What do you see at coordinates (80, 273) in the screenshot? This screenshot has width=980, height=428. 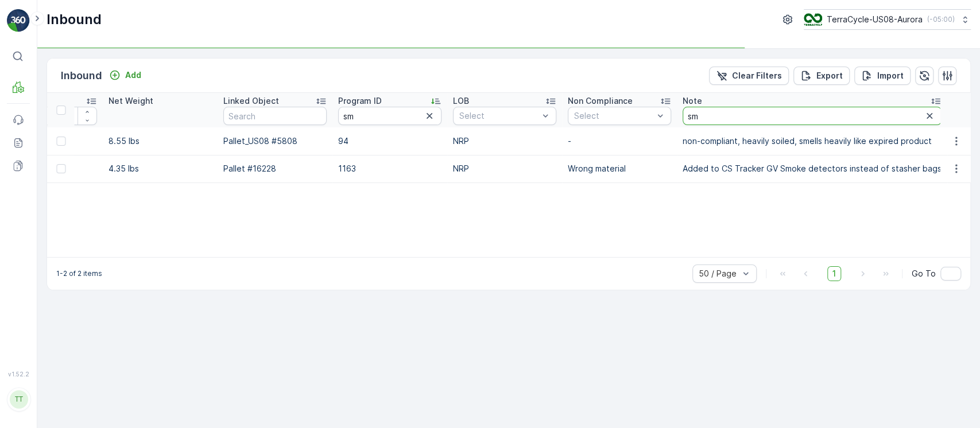 I see `p: 1-2 of 2 items` at bounding box center [80, 273].